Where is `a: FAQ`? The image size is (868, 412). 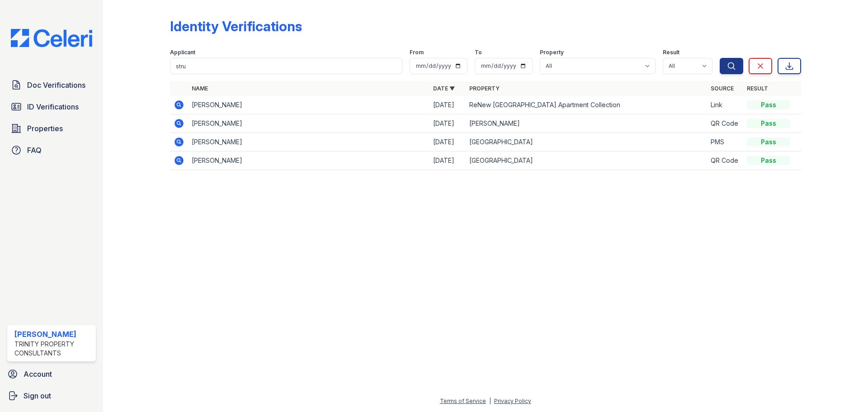 a: FAQ is located at coordinates (52, 150).